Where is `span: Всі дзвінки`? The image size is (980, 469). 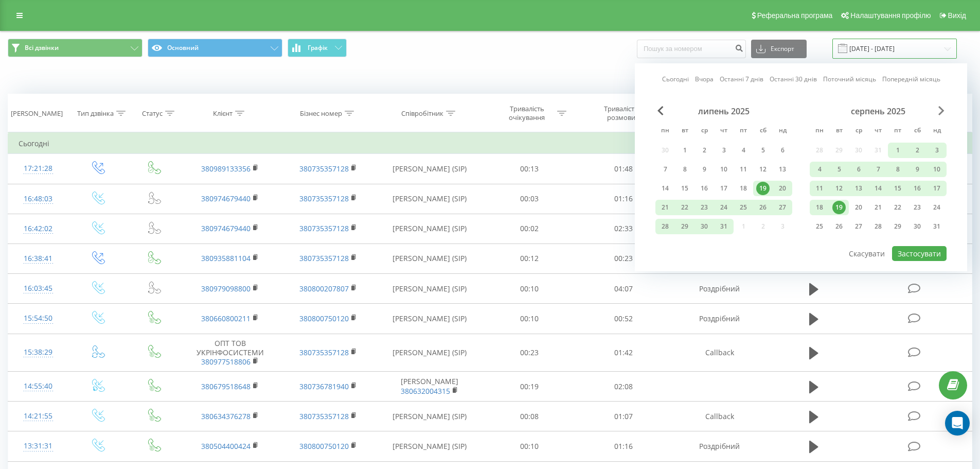
span: Всі дзвінки is located at coordinates (42, 48).